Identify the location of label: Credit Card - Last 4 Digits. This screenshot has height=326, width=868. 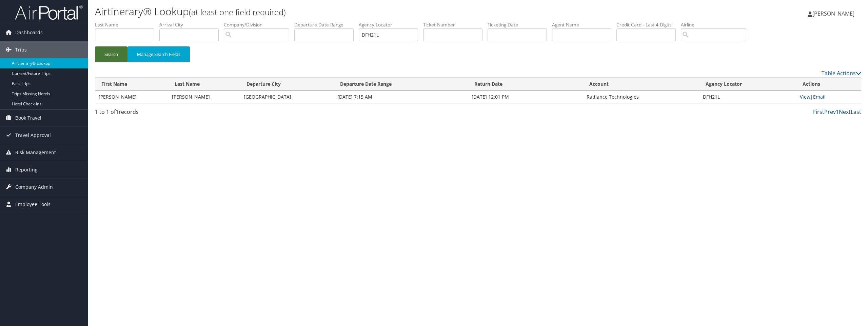
(649, 25).